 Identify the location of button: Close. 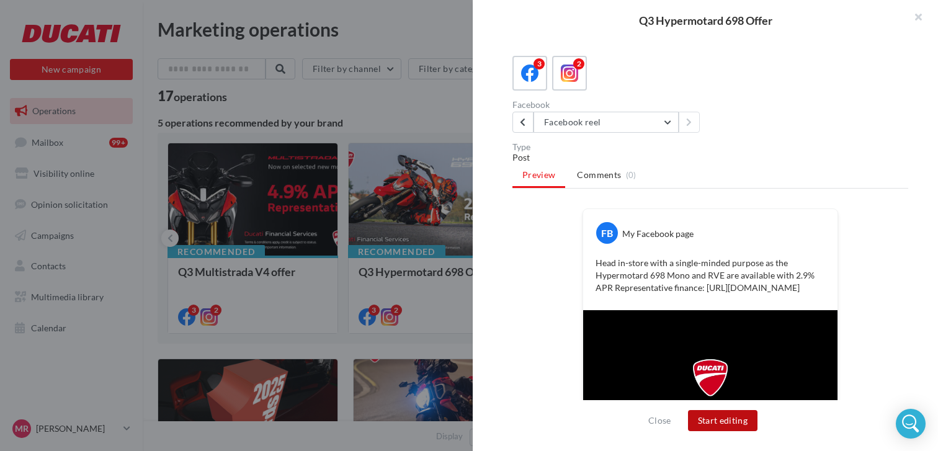
(659, 420).